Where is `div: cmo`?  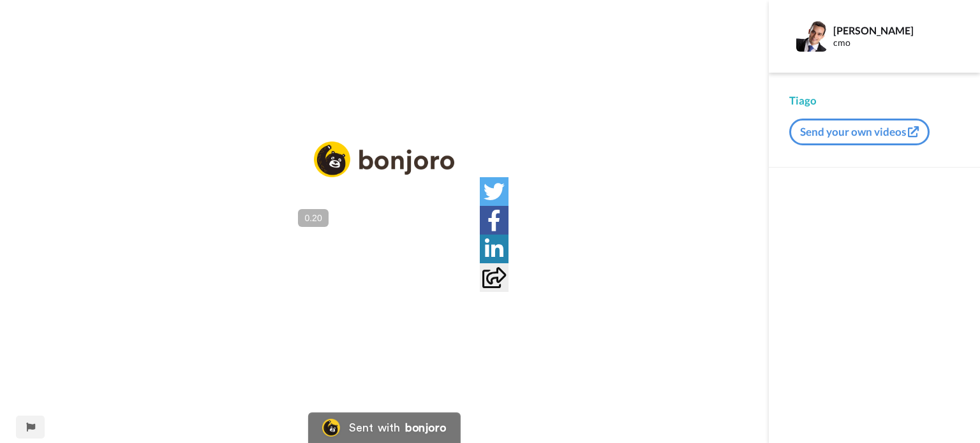
div: cmo is located at coordinates (896, 42).